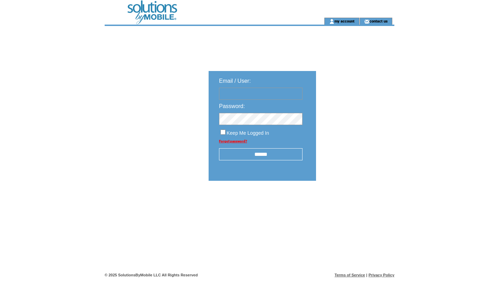 This screenshot has width=499, height=284. Describe the element at coordinates (350, 275) in the screenshot. I see `a: Terms of Service` at that location.